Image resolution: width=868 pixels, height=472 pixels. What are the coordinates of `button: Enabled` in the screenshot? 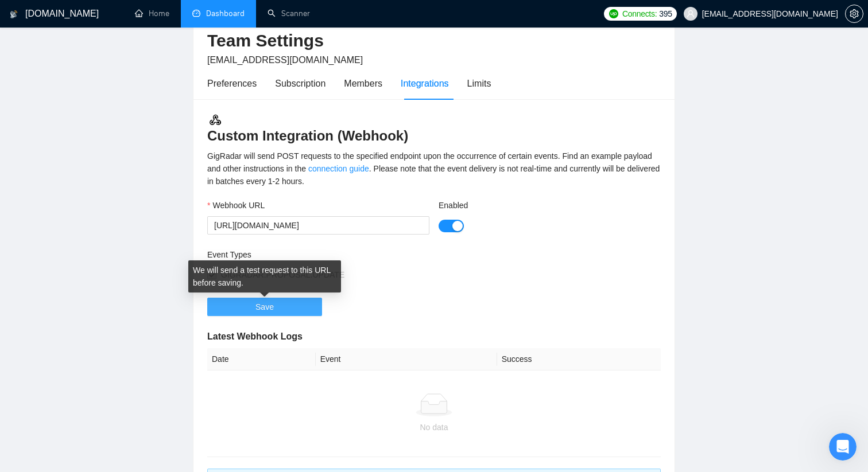 It's located at (451, 226).